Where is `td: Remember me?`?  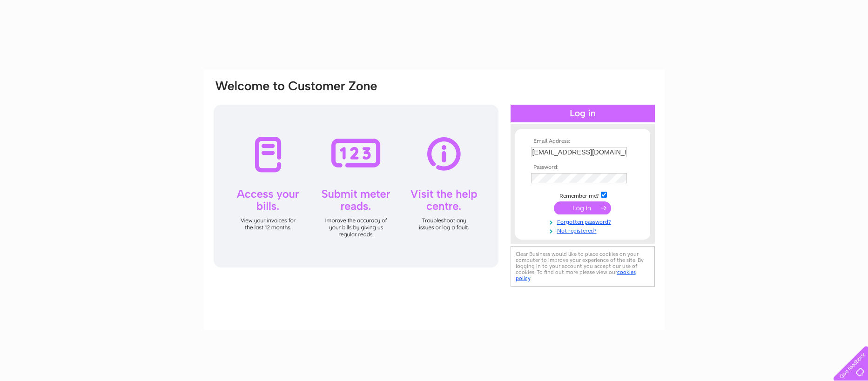 td: Remember me? is located at coordinates (582, 195).